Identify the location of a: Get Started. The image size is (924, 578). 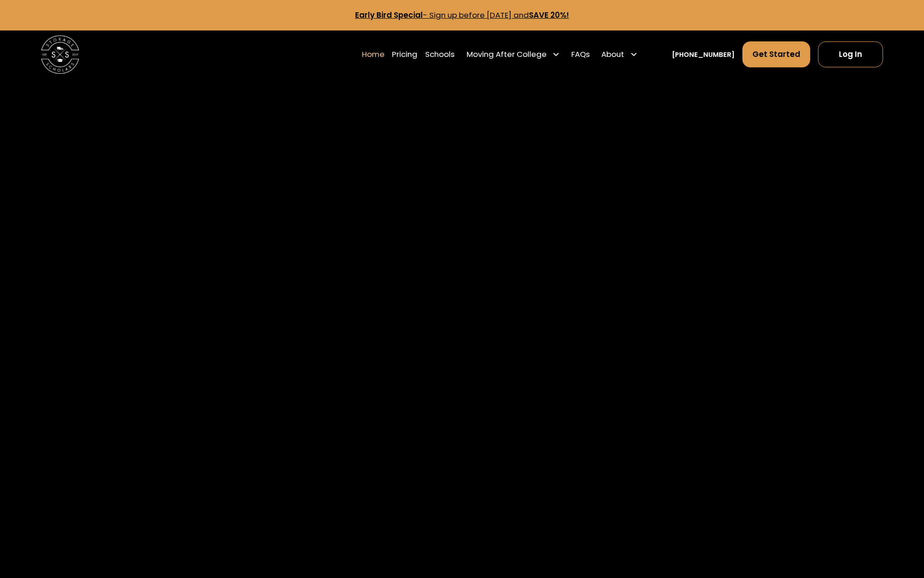
(776, 54).